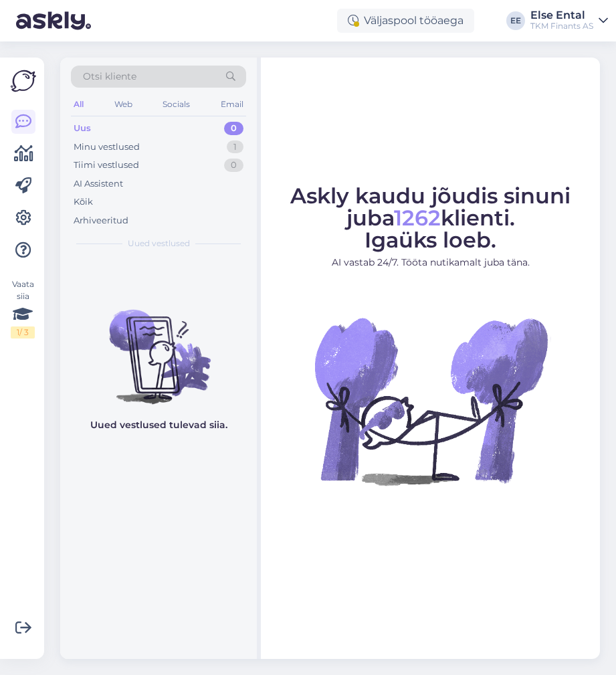 This screenshot has height=675, width=616. I want to click on div: Uus, so click(82, 129).